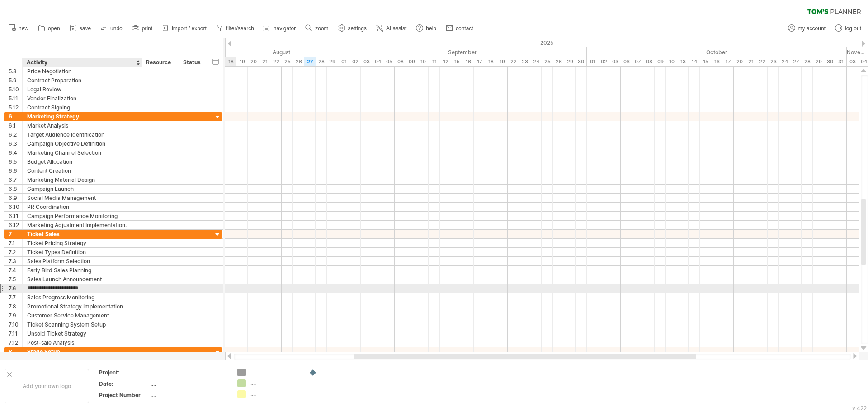  I want to click on div: Thursday, 4 September 2025, so click(378, 62).